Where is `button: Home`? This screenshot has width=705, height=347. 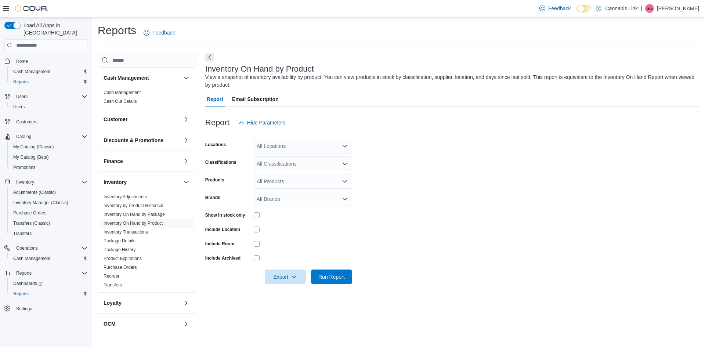 button: Home is located at coordinates (46, 61).